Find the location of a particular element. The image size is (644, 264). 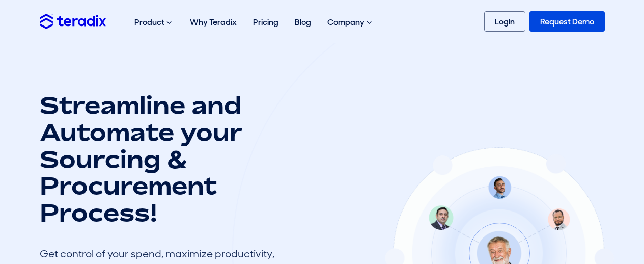

div: Company is located at coordinates (350, 22).